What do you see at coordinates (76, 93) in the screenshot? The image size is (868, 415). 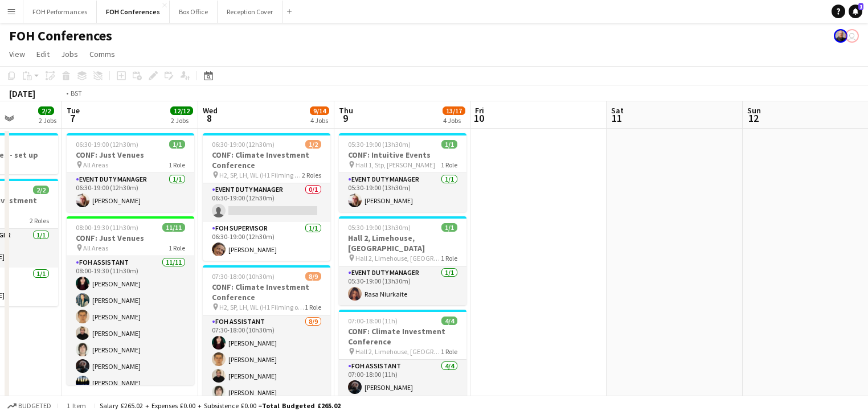 I see `div: BST` at bounding box center [76, 93].